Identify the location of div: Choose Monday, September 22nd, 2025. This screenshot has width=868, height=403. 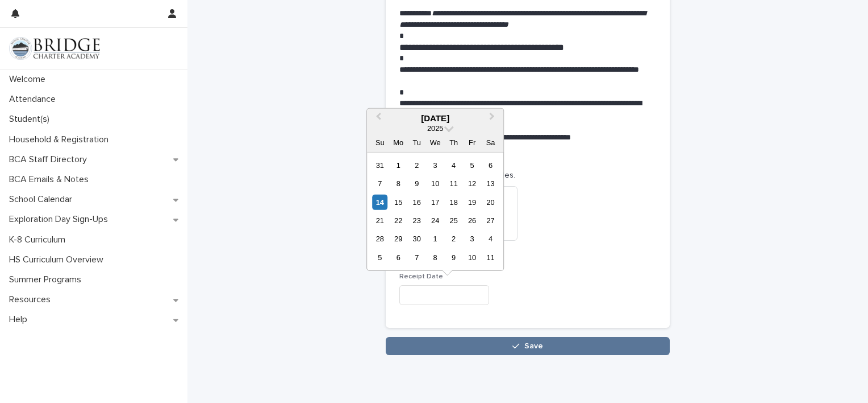
(398, 220).